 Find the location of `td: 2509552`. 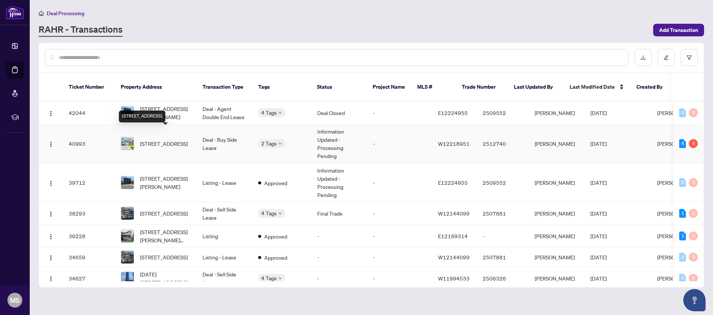

td: 2509552 is located at coordinates (502, 183).